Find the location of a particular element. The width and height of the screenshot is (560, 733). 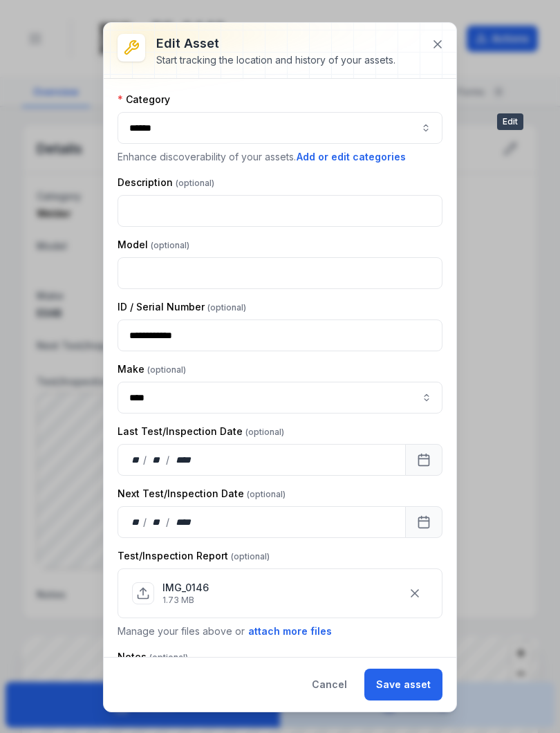

label: Notes is located at coordinates (153, 656).